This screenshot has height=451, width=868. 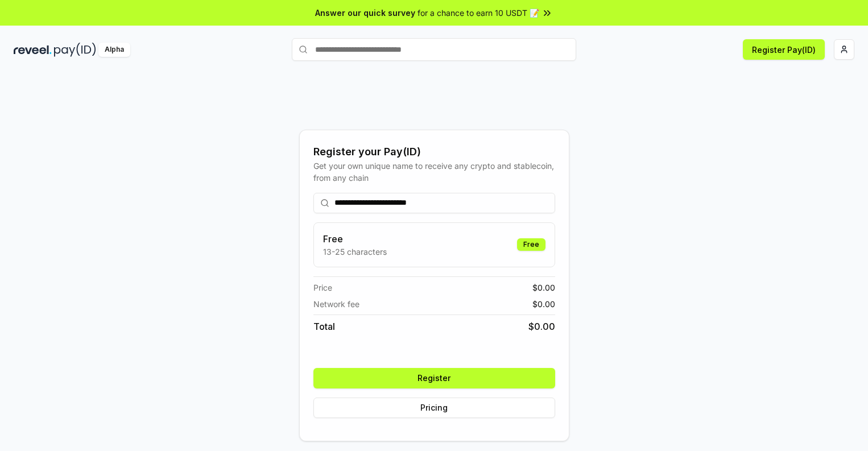 I want to click on h3: Free, so click(x=355, y=239).